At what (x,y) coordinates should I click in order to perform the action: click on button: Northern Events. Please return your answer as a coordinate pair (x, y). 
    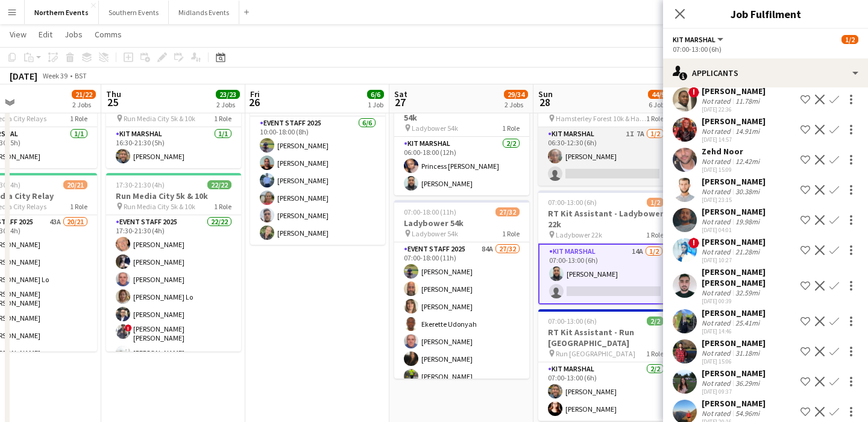
    Looking at the image, I should click on (61, 12).